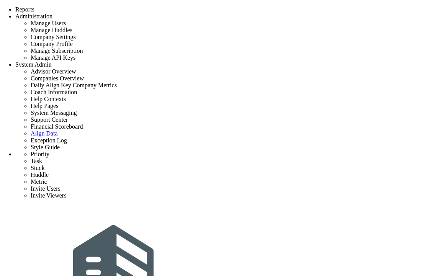 Image resolution: width=439 pixels, height=276 pixels. I want to click on a: Align Data, so click(44, 133).